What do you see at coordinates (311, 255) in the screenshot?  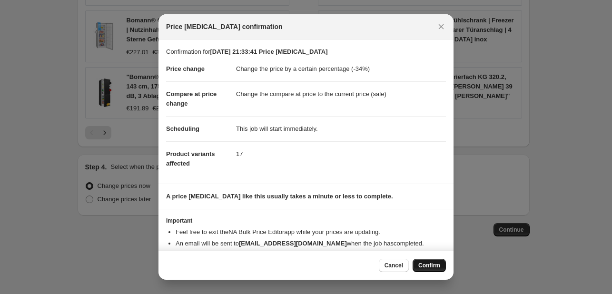 I see `li: You can update your confirmation email address from your .` at bounding box center [311, 255].